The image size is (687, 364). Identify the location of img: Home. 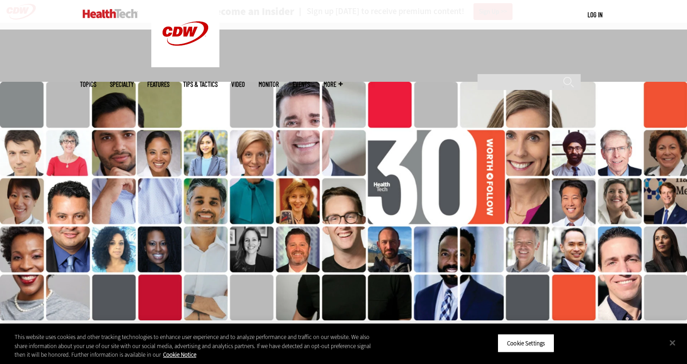
(110, 14).